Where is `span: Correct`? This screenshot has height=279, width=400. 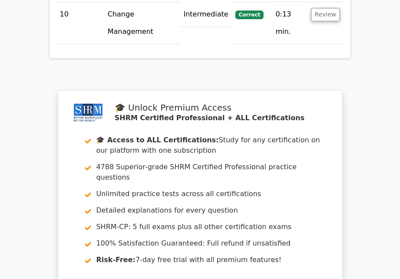 span: Correct is located at coordinates (249, 15).